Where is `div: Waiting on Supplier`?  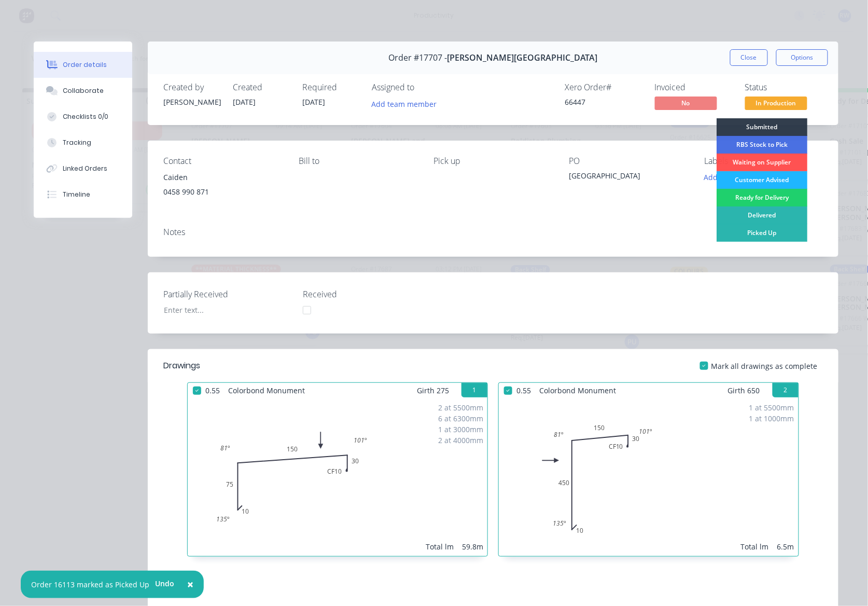
div: Waiting on Supplier is located at coordinates (762, 162).